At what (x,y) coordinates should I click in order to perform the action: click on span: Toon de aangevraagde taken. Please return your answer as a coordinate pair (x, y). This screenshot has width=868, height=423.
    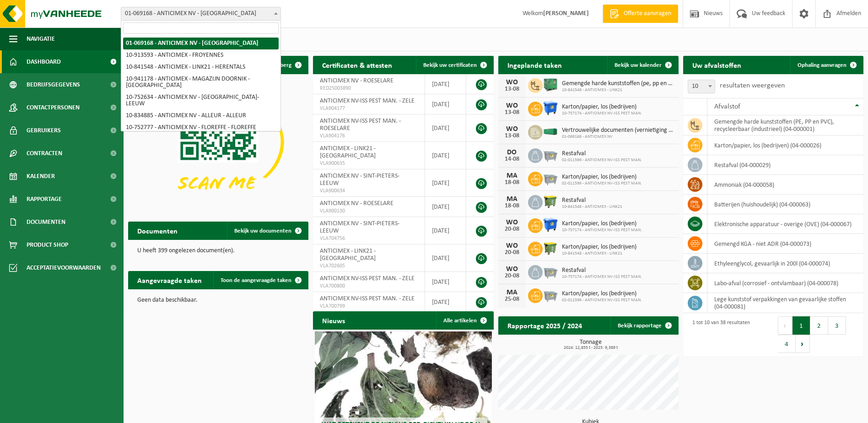
    Looking at the image, I should click on (255, 280).